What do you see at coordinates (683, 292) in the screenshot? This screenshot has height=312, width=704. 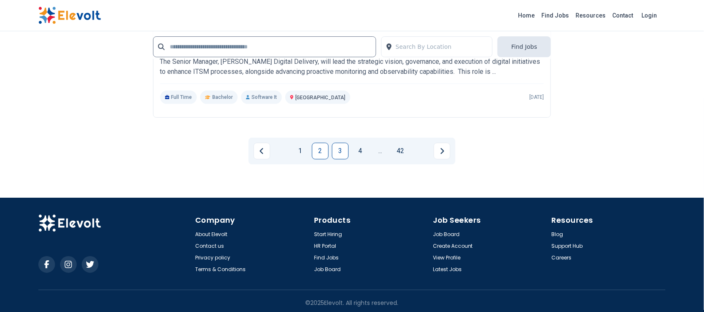 I see `div: Chat Widget` at bounding box center [683, 292].